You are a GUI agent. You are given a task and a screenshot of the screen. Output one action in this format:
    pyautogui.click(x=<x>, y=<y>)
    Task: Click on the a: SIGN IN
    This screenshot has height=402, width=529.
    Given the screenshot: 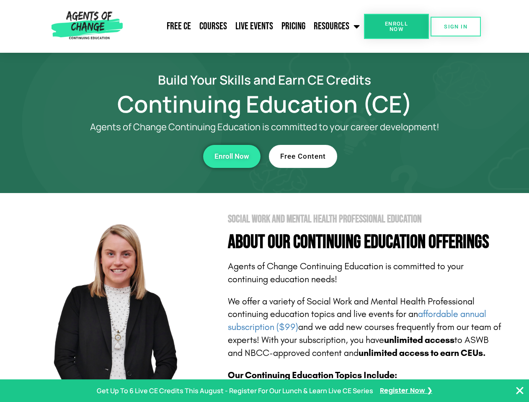 What is the action you would take?
    pyautogui.click(x=456, y=26)
    